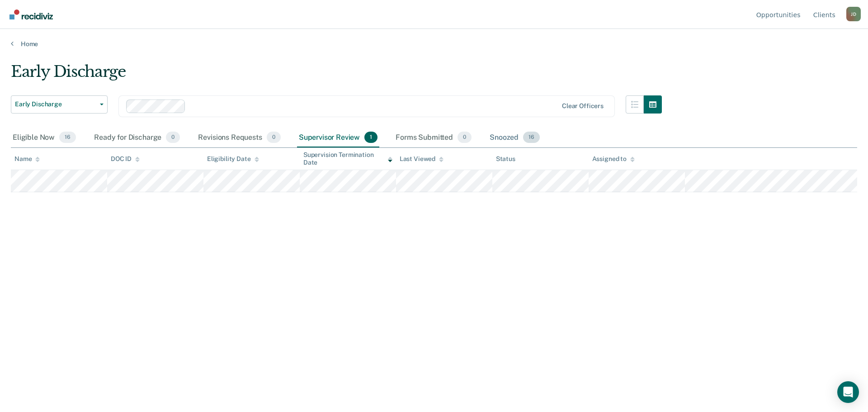 The height and width of the screenshot is (412, 868). What do you see at coordinates (125, 159) in the screenshot?
I see `div: DOC ID` at bounding box center [125, 159].